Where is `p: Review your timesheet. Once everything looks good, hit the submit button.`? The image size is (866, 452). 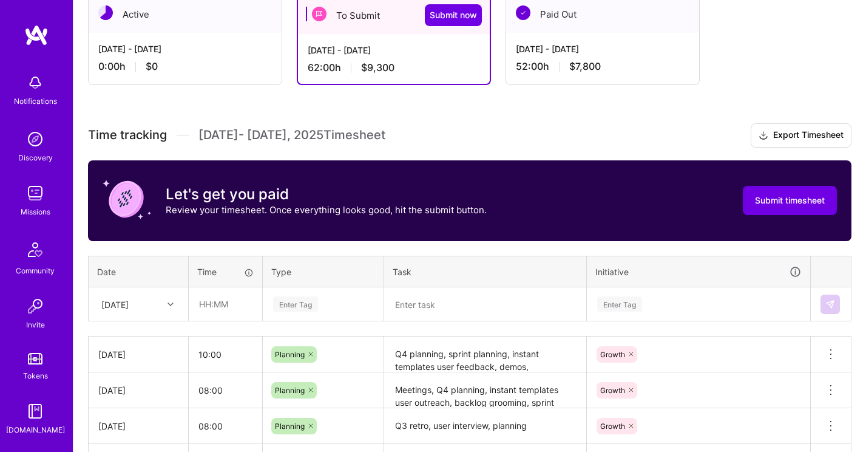 p: Review your timesheet. Once everything looks good, hit the submit button. is located at coordinates (326, 209).